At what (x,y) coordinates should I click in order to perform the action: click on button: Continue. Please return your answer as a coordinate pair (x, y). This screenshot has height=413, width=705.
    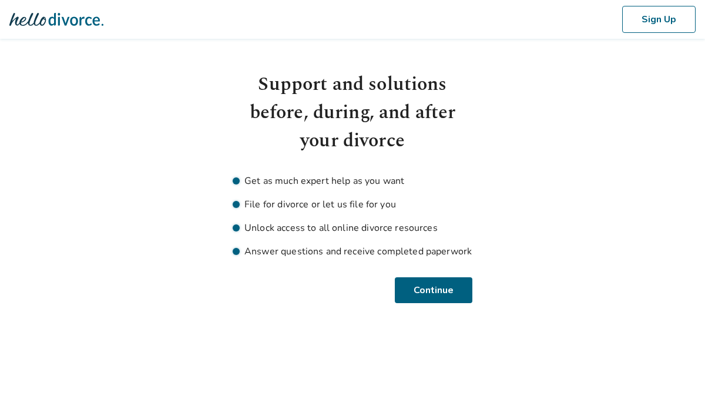
    Looking at the image, I should click on (434, 290).